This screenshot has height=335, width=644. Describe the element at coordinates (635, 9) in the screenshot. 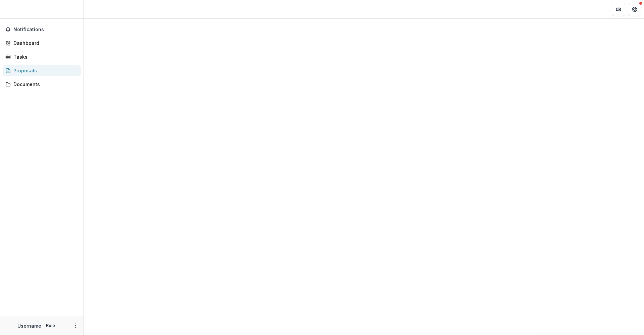

I see `button: Get Help` at that location.